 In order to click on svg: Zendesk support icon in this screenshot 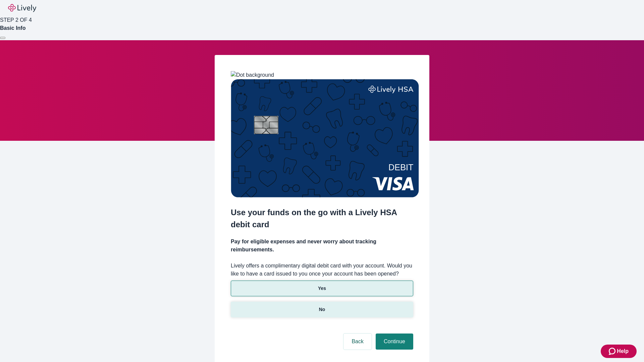, I will do `click(613, 351)`.